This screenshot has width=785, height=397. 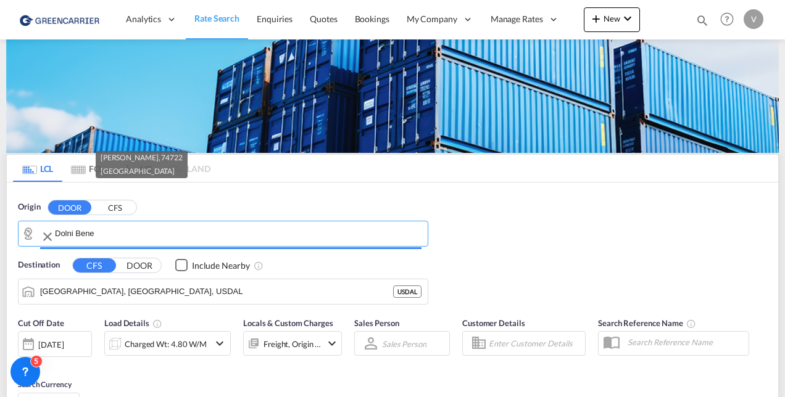 What do you see at coordinates (223, 292) in the screenshot?
I see `md-input-container: Dallas, TX, USDAL` at bounding box center [223, 292].